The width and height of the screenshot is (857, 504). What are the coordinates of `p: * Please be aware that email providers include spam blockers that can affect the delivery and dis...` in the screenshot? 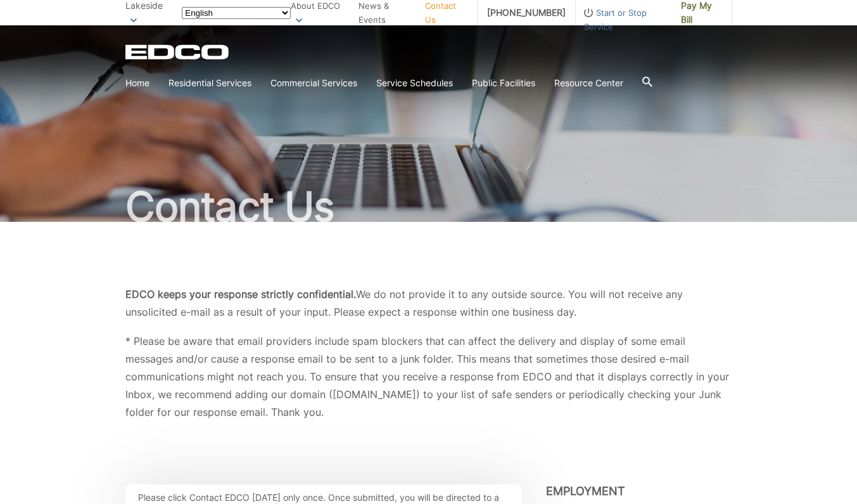 It's located at (429, 376).